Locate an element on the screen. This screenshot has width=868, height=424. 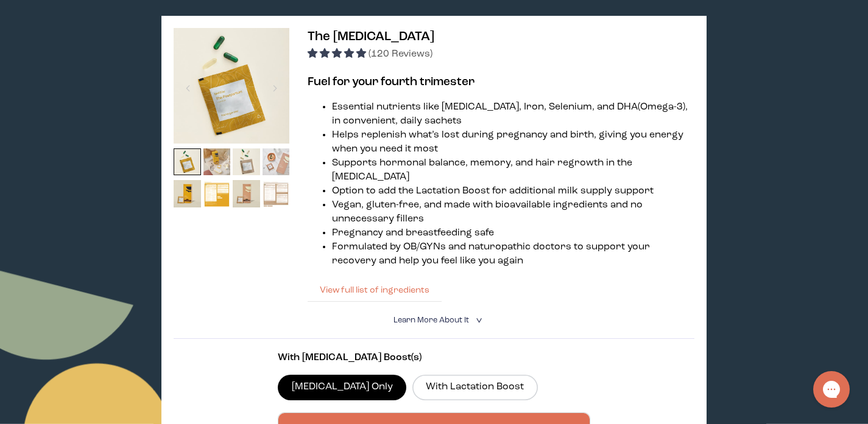
span: Learn More About it is located at coordinates (431, 320).